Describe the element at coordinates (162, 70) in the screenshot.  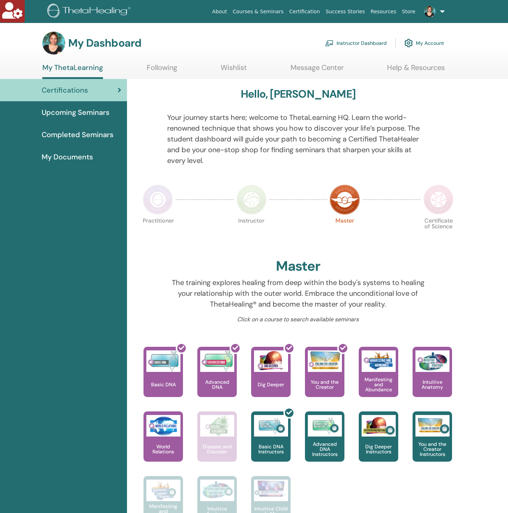
I see `a: Following` at that location.